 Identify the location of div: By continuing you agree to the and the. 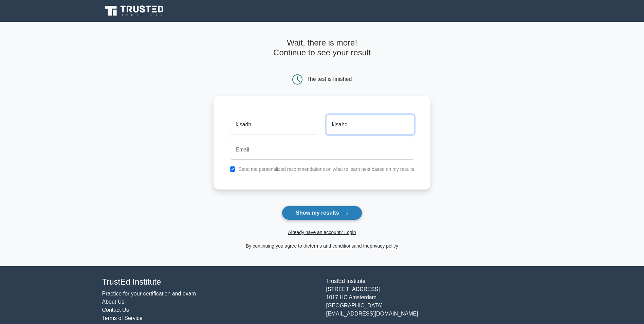
(322, 246).